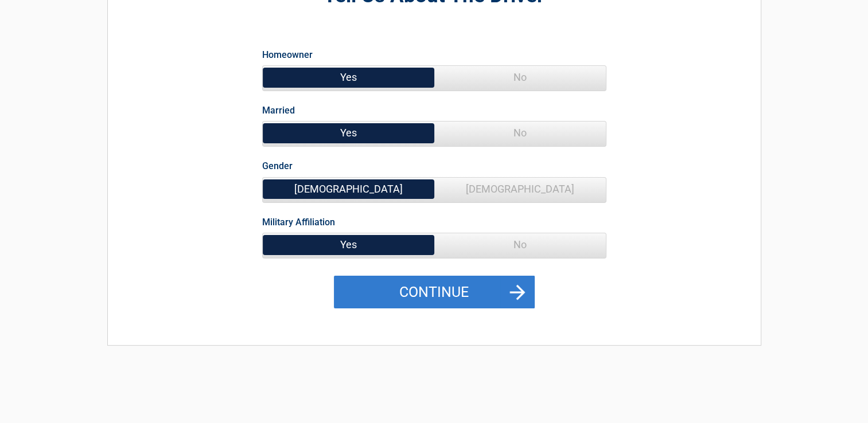  I want to click on label: Military Affiliation, so click(298, 222).